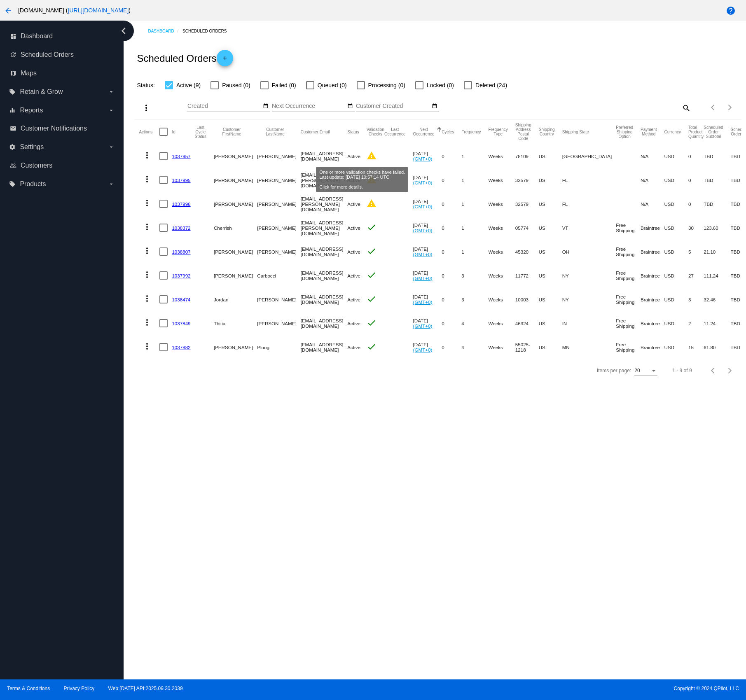 The image size is (746, 700). I want to click on a: 1037995, so click(181, 180).